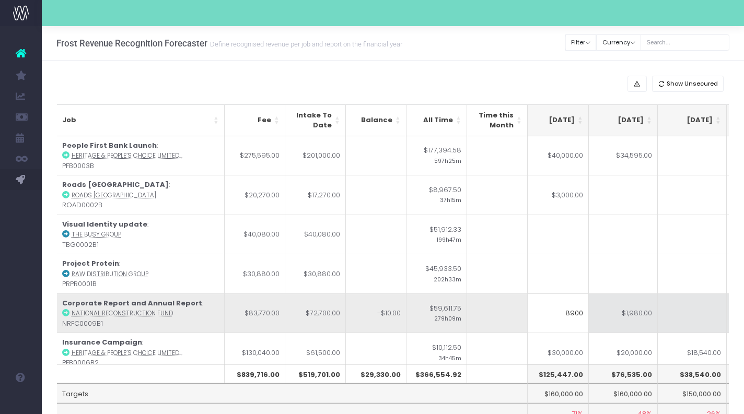 The image size is (744, 414). I want to click on td: $177,394.58, so click(437, 156).